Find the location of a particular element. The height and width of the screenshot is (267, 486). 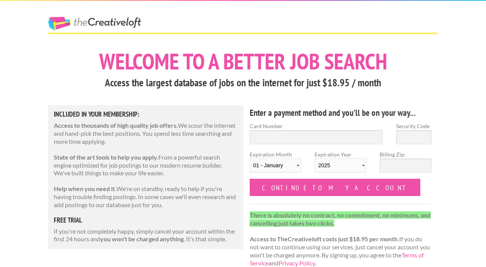

a: Terms of Service is located at coordinates (337, 259).